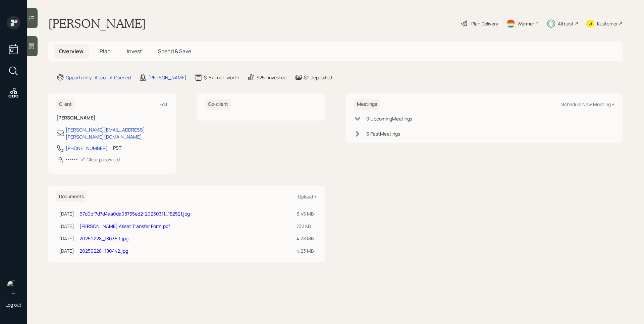  I want to click on div: 4.23 MB, so click(305, 251).